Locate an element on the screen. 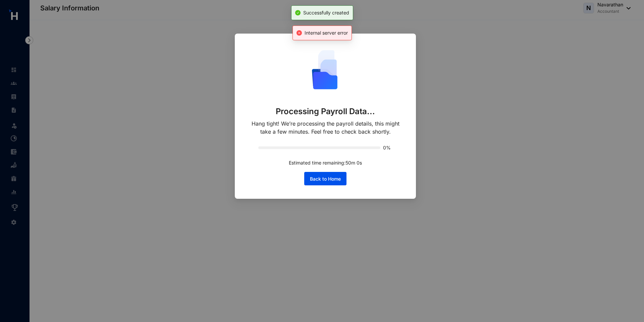 The image size is (644, 322). p: Processing Payroll Data... is located at coordinates (326, 111).